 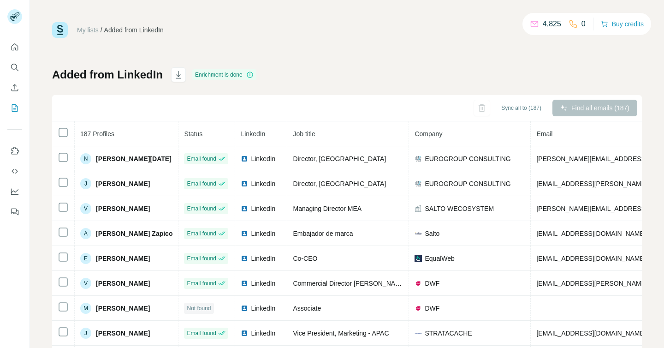 I want to click on button: Use Surfe on LinkedIn, so click(x=15, y=151).